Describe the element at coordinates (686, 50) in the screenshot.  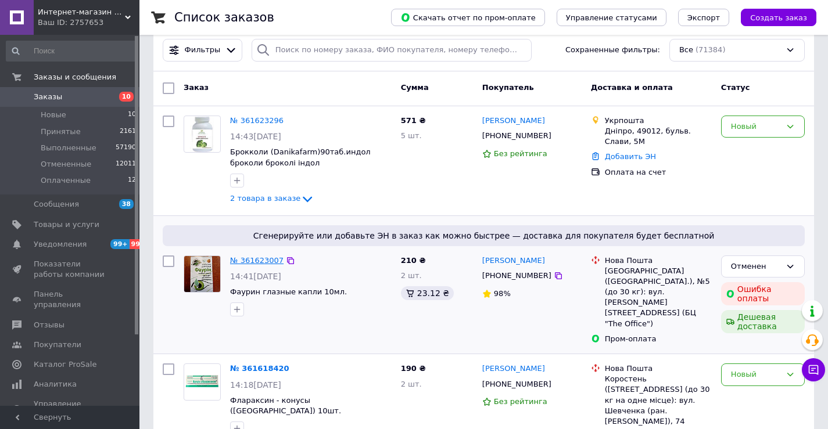
I see `span: Все` at that location.